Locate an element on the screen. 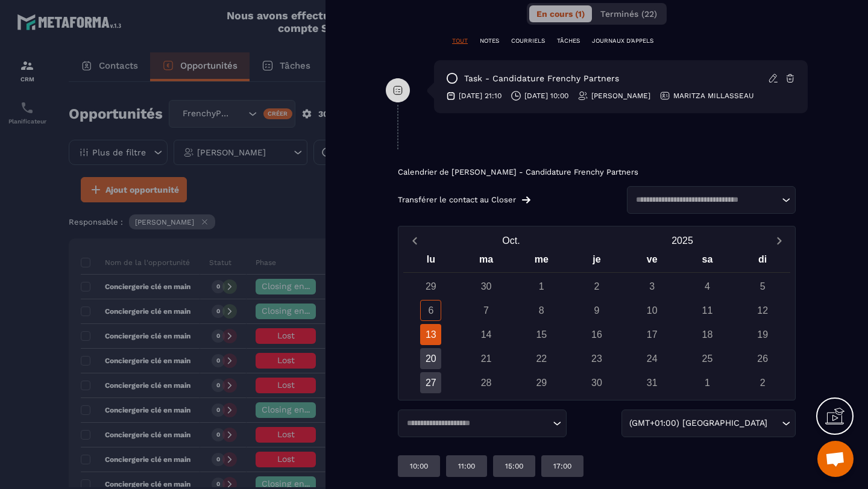 This screenshot has height=489, width=868. p: COURRIELS is located at coordinates (528, 41).